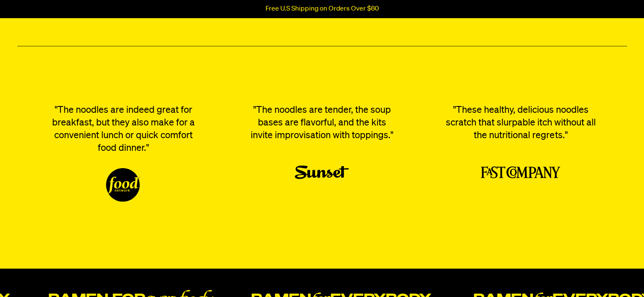 The image size is (644, 297). What do you see at coordinates (322, 123) in the screenshot?
I see `p: "The noodles are tender, the soup bases are flavorful, and the kits invite improvisation with top...` at bounding box center [322, 123].